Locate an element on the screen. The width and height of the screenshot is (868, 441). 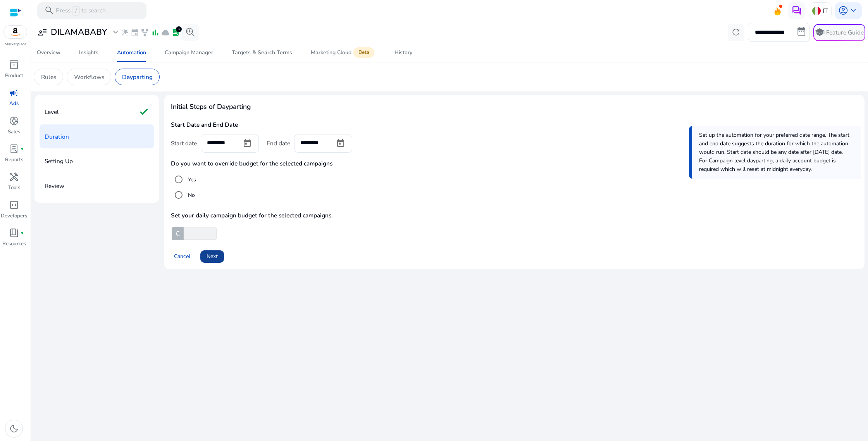
p: Dayparting is located at coordinates (137, 76).